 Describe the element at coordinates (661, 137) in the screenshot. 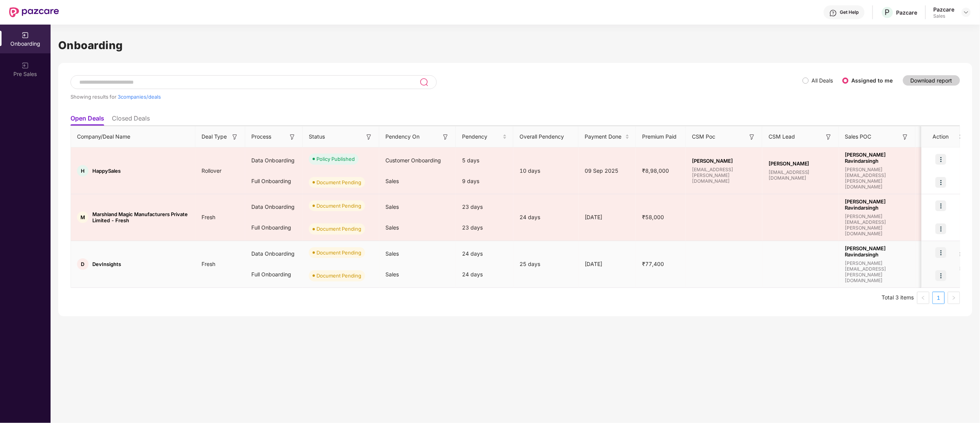

I see `th: Premium Paid` at that location.